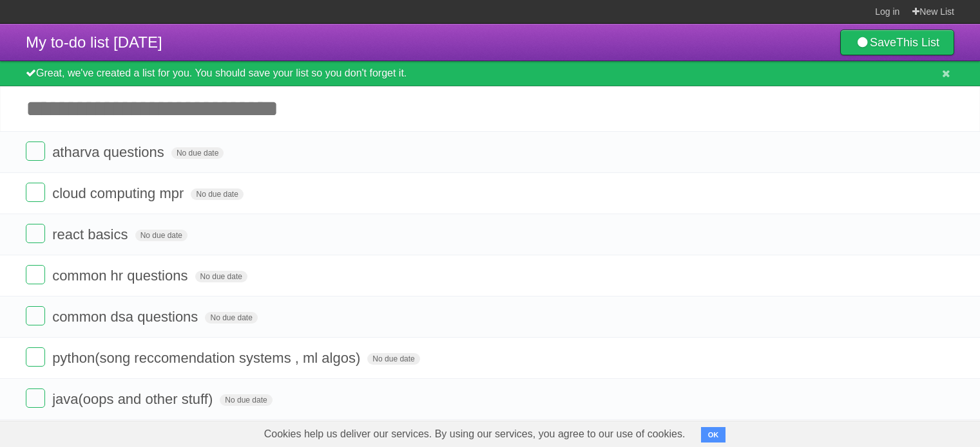 The image size is (980, 447). Describe the element at coordinates (207, 358) in the screenshot. I see `span: python(song reccomendation systems , ml algos)` at that location.